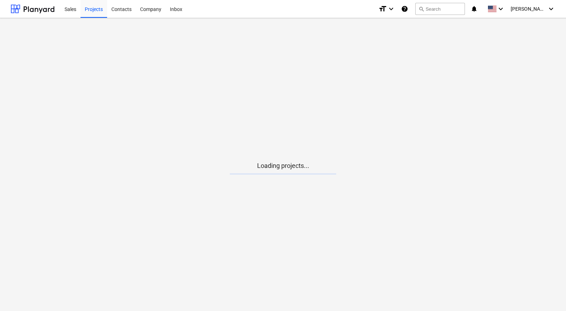 The width and height of the screenshot is (566, 311). I want to click on i: Knowledge base, so click(405, 9).